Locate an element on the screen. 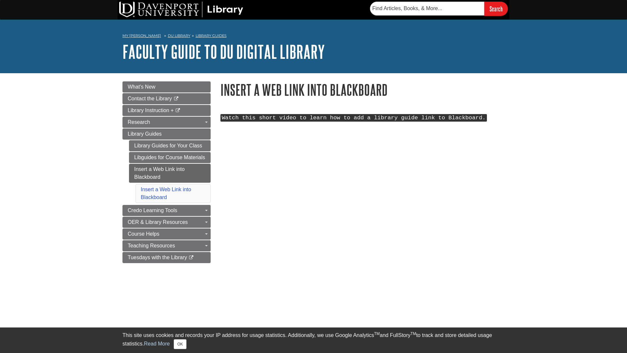 This screenshot has width=627, height=353. span: Teaching Resources is located at coordinates (151, 245).